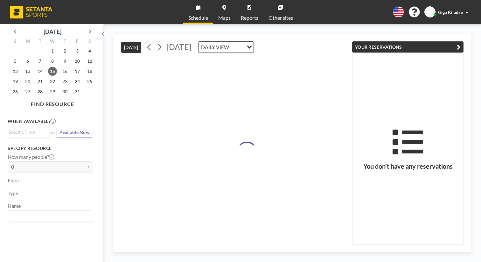 This screenshot has height=262, width=481. Describe the element at coordinates (77, 42) in the screenshot. I see `div: F` at that location.